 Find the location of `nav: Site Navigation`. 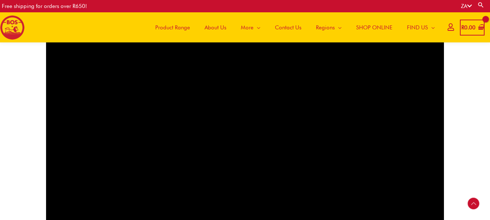

nav: Site Navigation is located at coordinates (293, 27).